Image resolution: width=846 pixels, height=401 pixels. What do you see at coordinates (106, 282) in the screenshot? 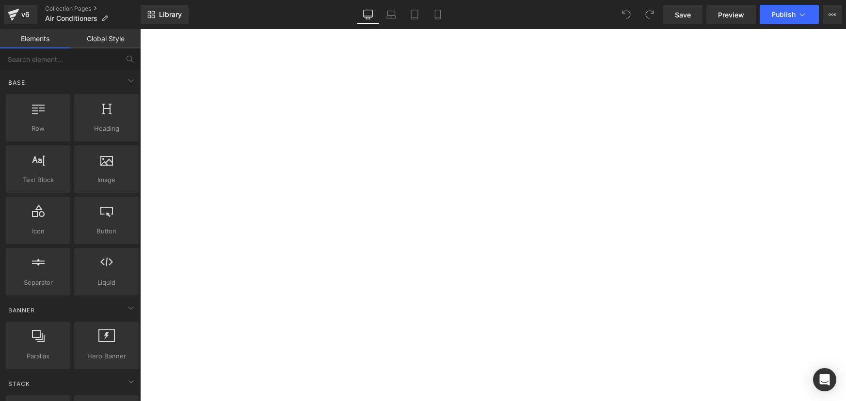
I see `span: Liquid` at bounding box center [106, 282].